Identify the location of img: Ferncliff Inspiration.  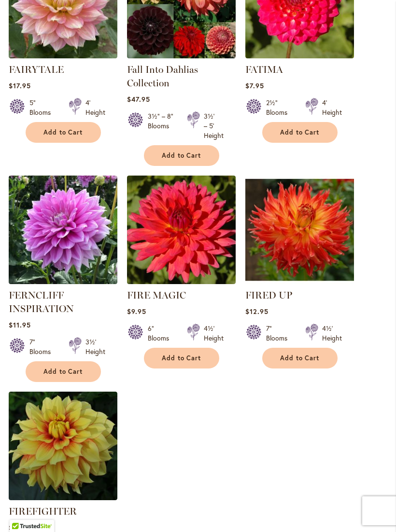
(63, 229).